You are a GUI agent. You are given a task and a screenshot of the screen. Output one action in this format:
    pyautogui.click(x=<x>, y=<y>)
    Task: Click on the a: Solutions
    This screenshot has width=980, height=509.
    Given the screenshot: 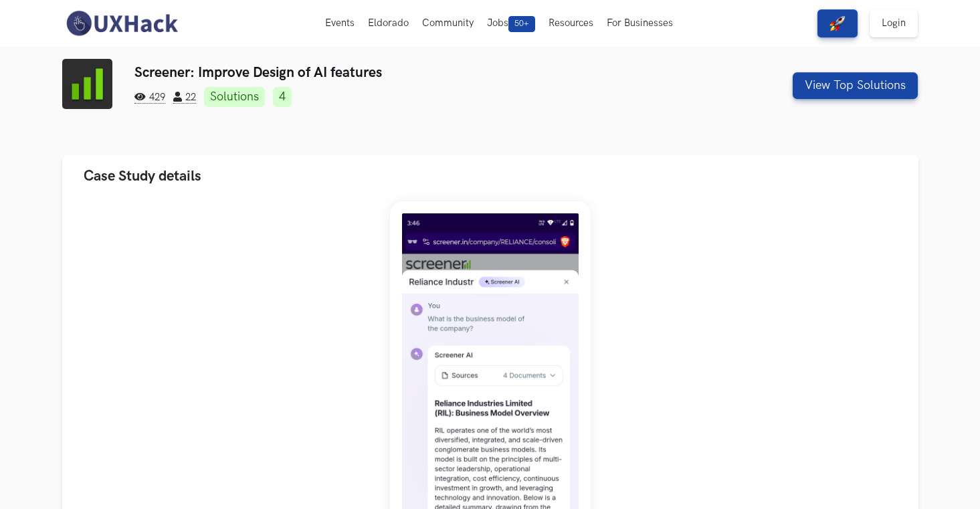 What is the action you would take?
    pyautogui.click(x=234, y=97)
    